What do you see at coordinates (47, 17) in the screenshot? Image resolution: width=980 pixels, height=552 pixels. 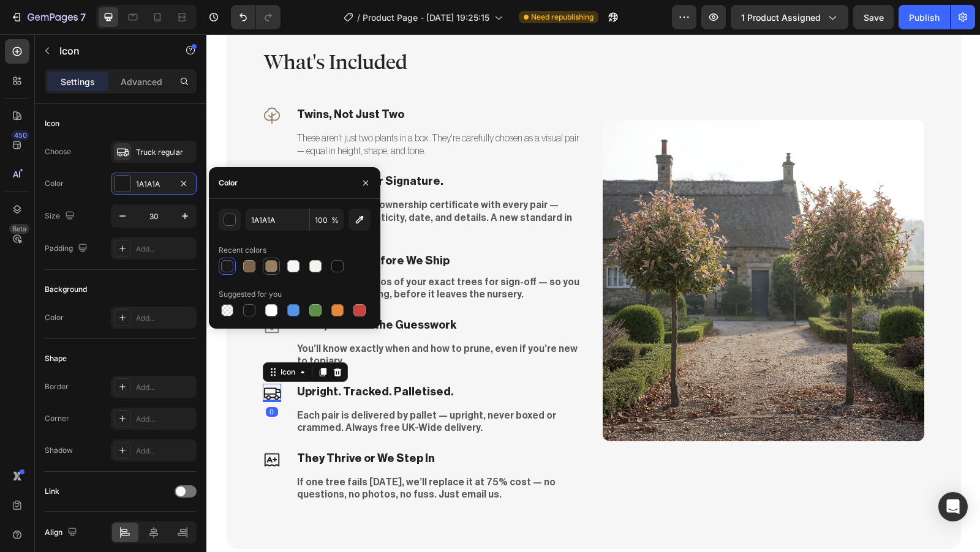 I see `button: 7` at bounding box center [47, 17].